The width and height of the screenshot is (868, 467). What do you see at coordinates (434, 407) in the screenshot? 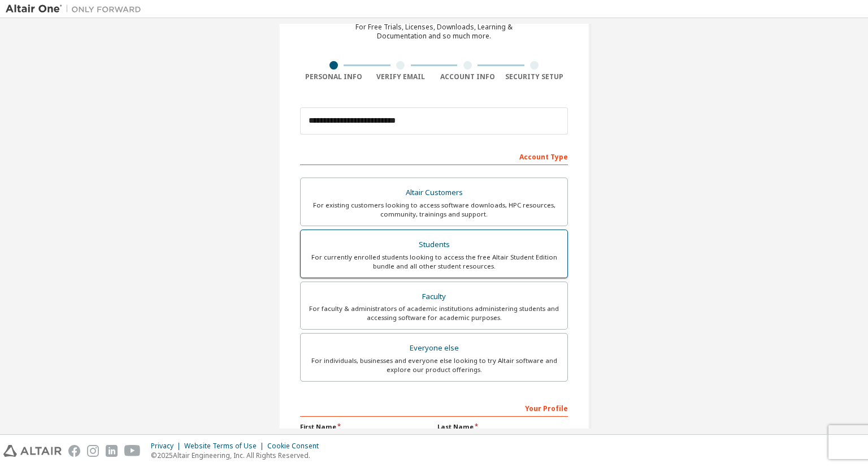
I see `div: Your Profile` at bounding box center [434, 407].